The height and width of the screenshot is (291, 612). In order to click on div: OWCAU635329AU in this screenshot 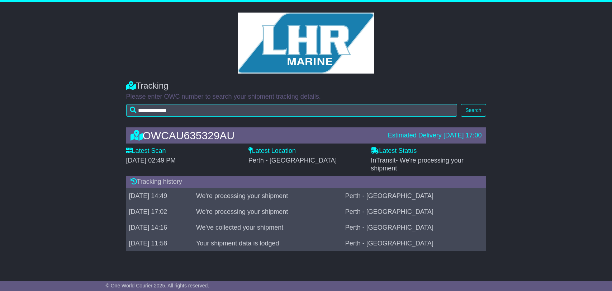, I will do `click(256, 135)`.